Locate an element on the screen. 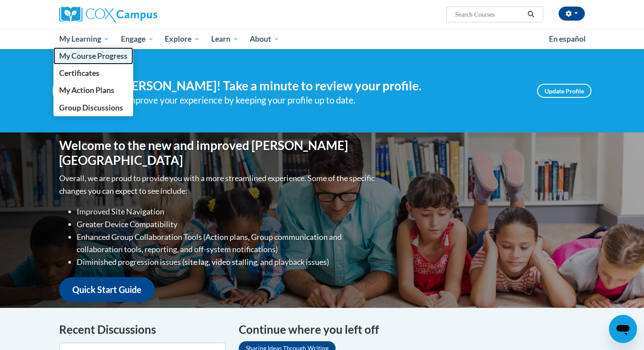 The width and height of the screenshot is (644, 350). span: My Course Progress is located at coordinates (93, 56).